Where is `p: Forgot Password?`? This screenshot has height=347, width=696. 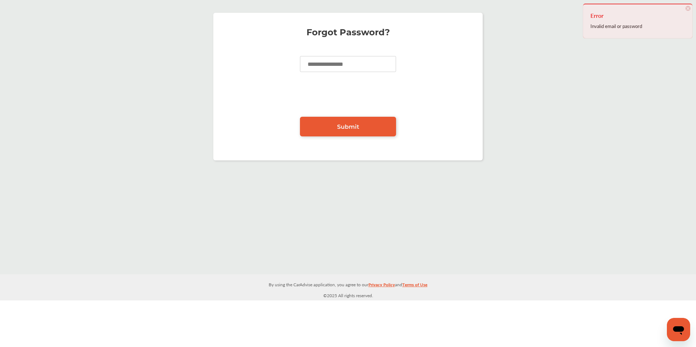
p: Forgot Password? is located at coordinates (348, 32).